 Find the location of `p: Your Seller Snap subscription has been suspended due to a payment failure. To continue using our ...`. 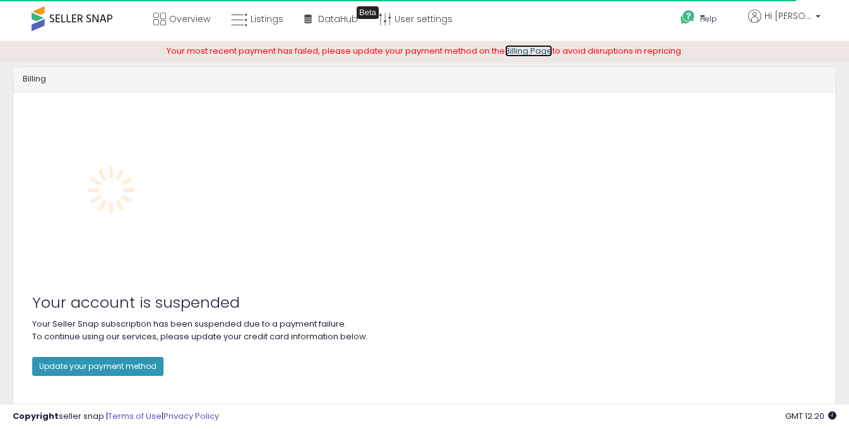

p: Your Seller Snap subscription has been suspended due to a payment failure. To continue using our ... is located at coordinates (424, 353).